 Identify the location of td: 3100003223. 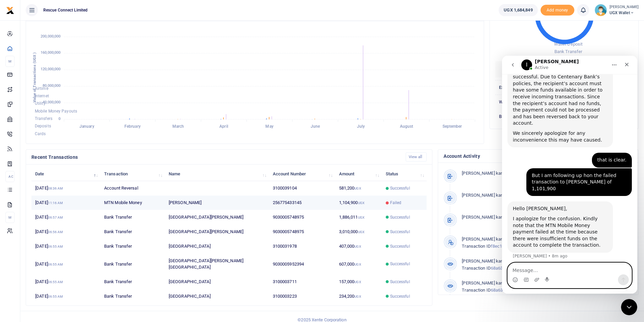
(302, 296).